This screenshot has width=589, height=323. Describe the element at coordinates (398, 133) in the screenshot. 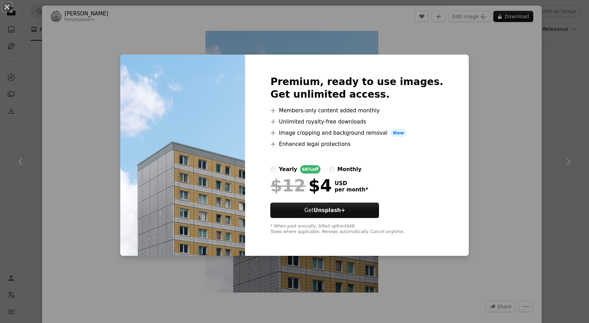

I see `span: New` at that location.